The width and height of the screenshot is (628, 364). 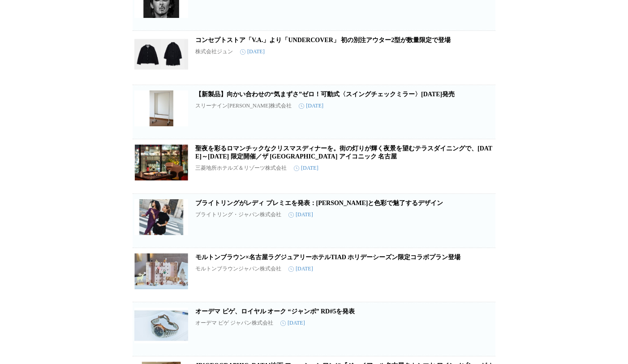 I want to click on img: コンセプトストア「V.A.」より「UNDERCOVER」 初の別注アウター2型が数量限定で登場, so click(x=161, y=54).